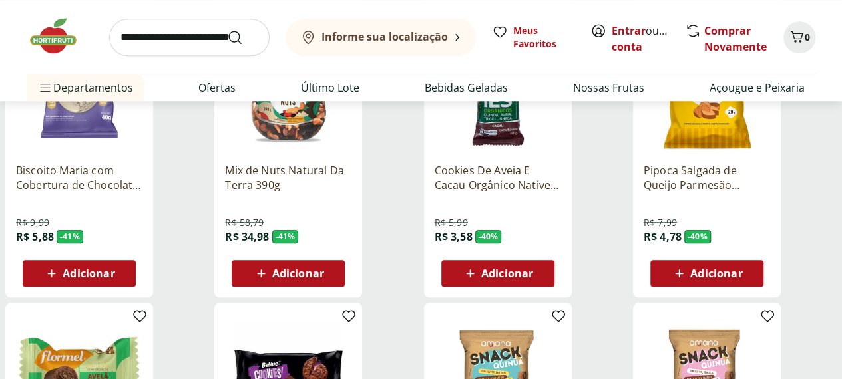  What do you see at coordinates (244, 223) in the screenshot?
I see `span: R$ 58,79` at bounding box center [244, 223].